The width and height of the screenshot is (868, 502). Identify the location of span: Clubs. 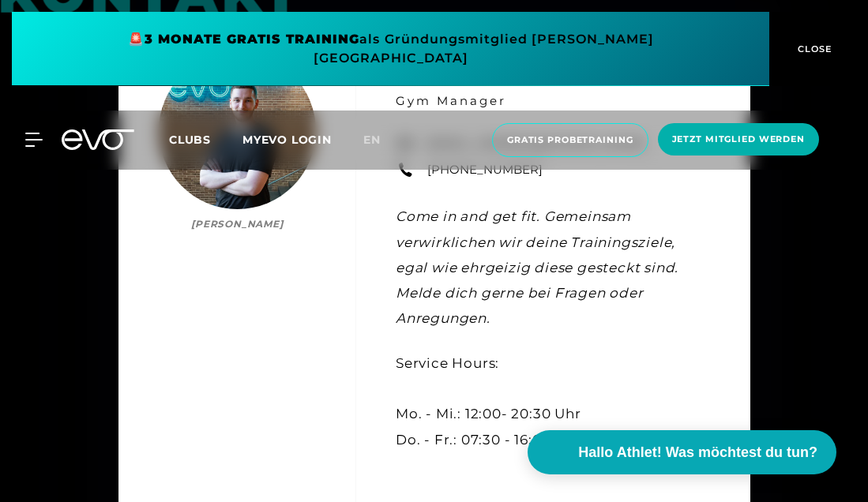
(189, 139).